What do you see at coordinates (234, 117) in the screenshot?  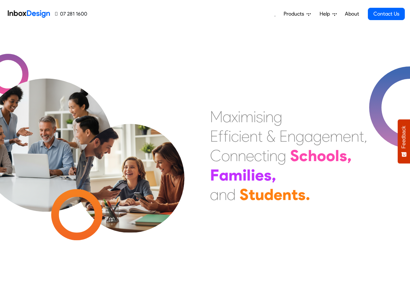 I see `div: x` at bounding box center [234, 117].